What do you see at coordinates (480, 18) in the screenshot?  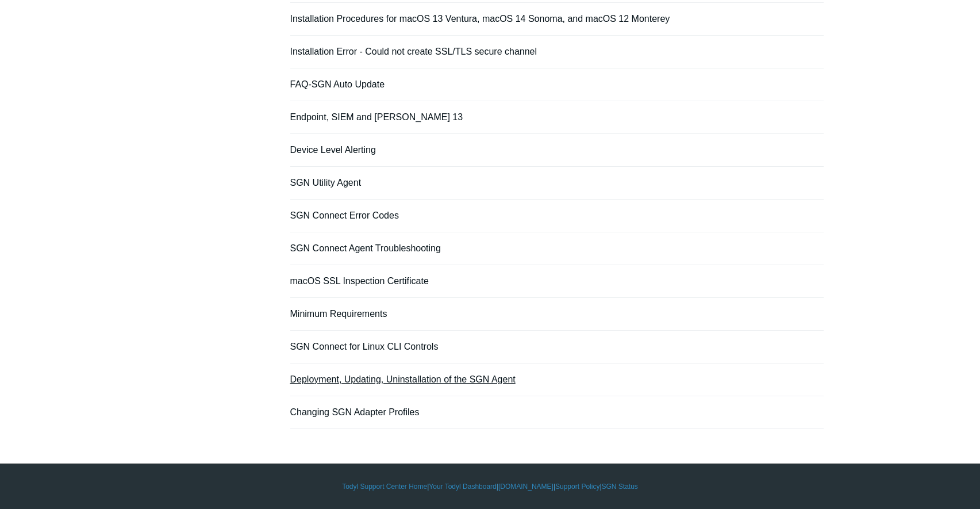 I see `a: Installation Procedures for macOS 13 Ventura, macOS 14 Sonoma, and macOS 12 Monterey` at bounding box center [480, 18].